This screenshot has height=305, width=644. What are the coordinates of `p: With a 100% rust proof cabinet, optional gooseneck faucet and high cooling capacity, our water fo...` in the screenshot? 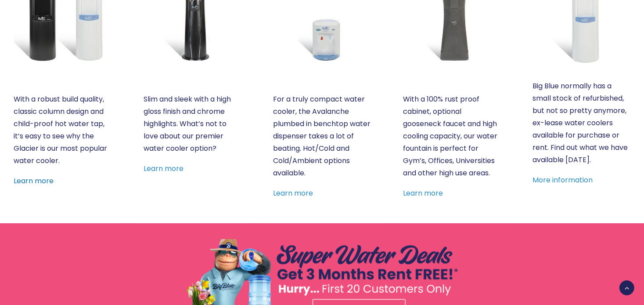 It's located at (452, 136).